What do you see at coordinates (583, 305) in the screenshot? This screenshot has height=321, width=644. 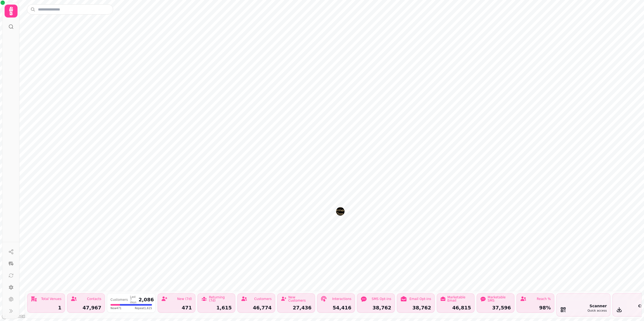 I see `button: ScannerQuick access` at bounding box center [583, 305].